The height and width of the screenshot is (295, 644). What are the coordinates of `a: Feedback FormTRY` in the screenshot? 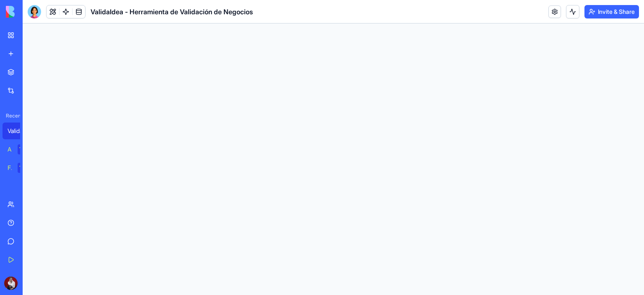 It's located at (19, 168).